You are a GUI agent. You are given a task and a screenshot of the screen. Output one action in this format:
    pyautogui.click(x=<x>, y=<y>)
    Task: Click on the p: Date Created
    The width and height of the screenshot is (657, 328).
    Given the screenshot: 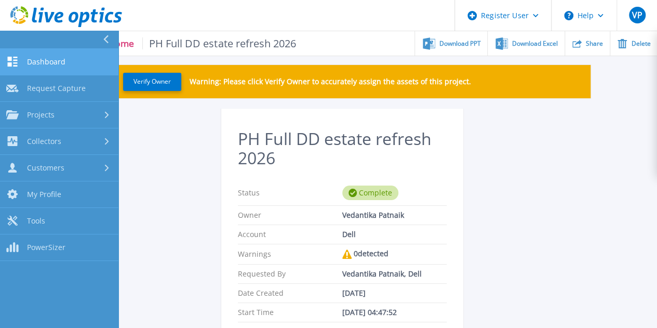 What is the action you would take?
    pyautogui.click(x=290, y=293)
    